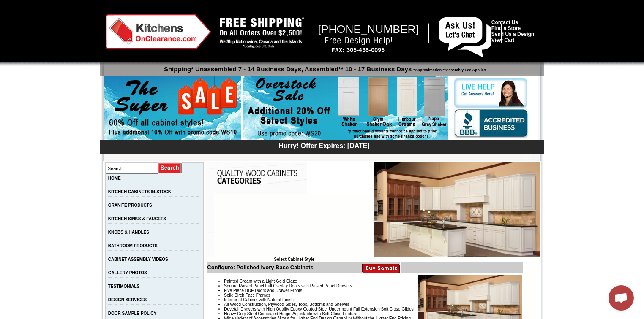 The image size is (644, 319). What do you see at coordinates (128, 232) in the screenshot?
I see `a: KNOBS & HANDLES` at bounding box center [128, 232].